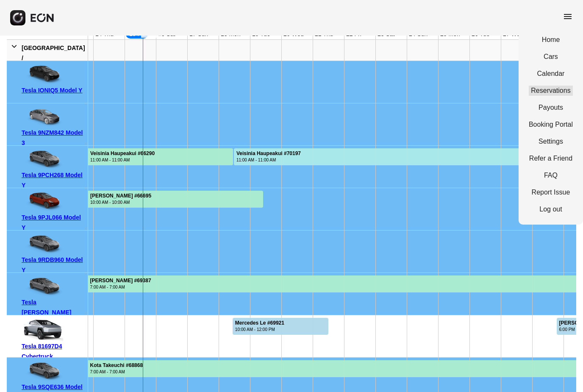 The image size is (583, 392). What do you see at coordinates (551, 40) in the screenshot?
I see `a: Home` at bounding box center [551, 40].